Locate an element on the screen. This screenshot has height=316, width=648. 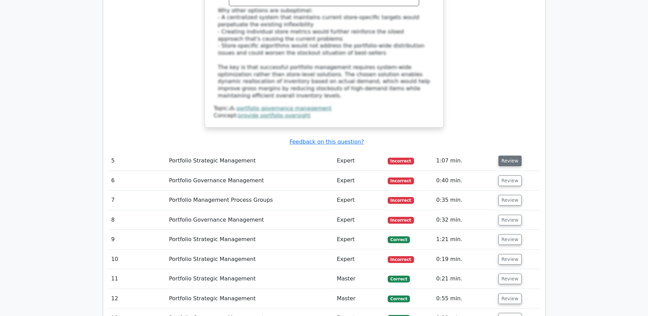
div: Topic: is located at coordinates (324, 108).